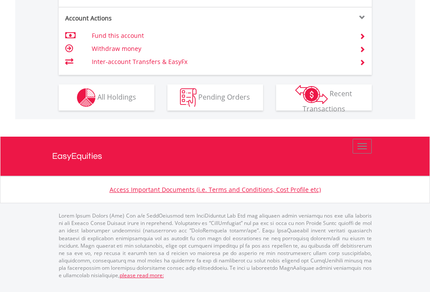 This screenshot has height=292, width=430. I want to click on a: Access Important Documents (i.e. Terms and Conditions, Cost Profile etc), so click(215, 189).